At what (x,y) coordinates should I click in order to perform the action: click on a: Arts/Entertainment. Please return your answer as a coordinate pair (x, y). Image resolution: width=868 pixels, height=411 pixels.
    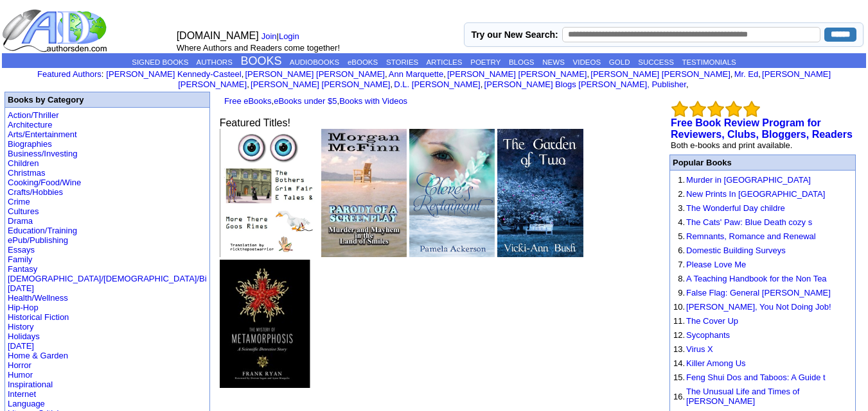
    Looking at the image, I should click on (43, 134).